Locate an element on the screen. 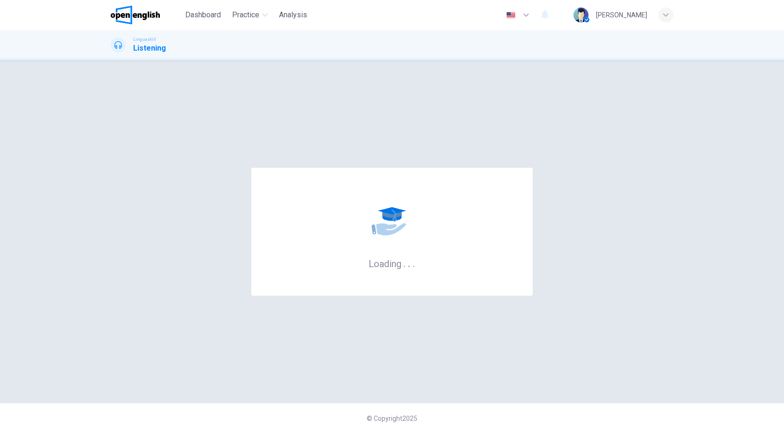  span: Analysis is located at coordinates (293, 15).